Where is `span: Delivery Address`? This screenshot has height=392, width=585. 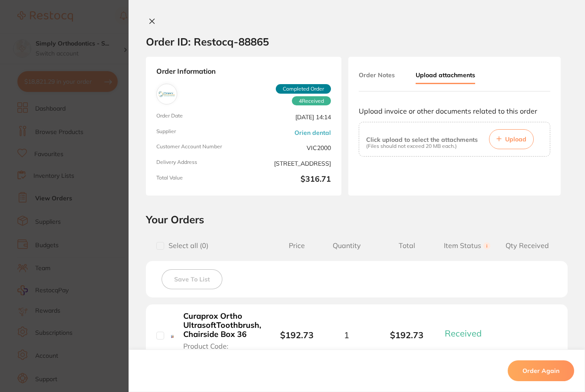 span: Delivery Address is located at coordinates (198, 164).